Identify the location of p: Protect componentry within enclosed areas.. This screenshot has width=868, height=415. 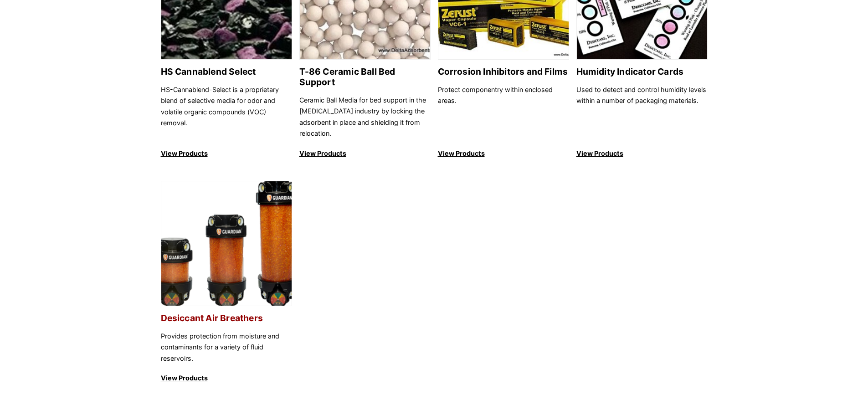
(504, 112).